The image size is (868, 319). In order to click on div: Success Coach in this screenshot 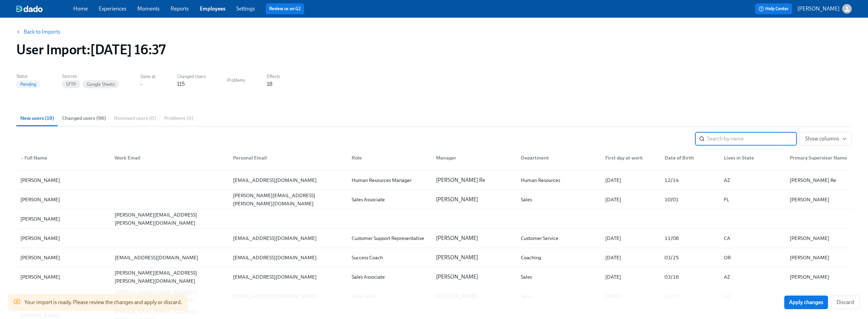, I will do `click(390, 257)`.